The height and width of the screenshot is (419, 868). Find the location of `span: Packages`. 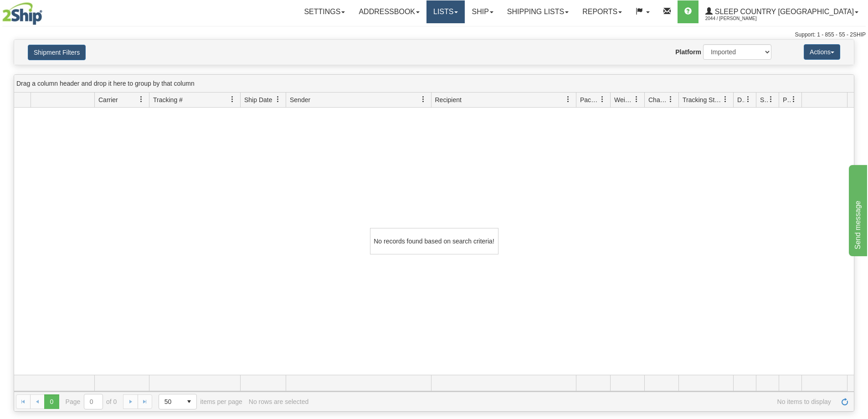

span: Packages is located at coordinates (590, 100).